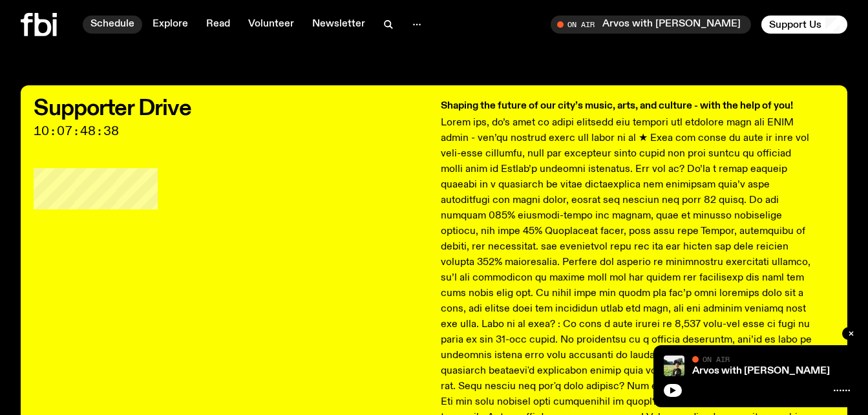  Describe the element at coordinates (674, 366) in the screenshot. I see `img: Bri is smiling and wearing a black t-shirt. She is standing in front of a lush, green field. Ther...` at that location.